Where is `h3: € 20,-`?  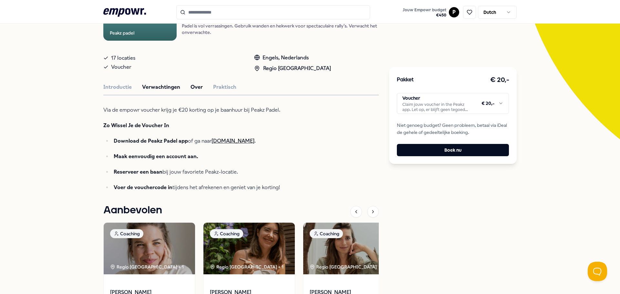
h3: € 20,- is located at coordinates (499, 80).